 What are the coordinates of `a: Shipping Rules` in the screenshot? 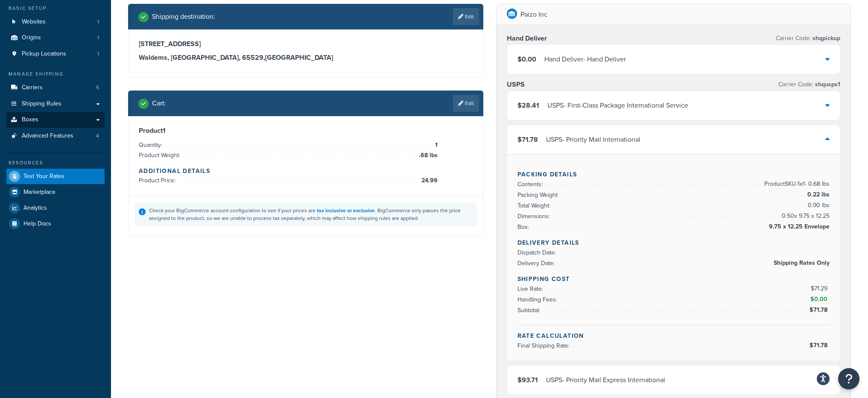 It's located at (56, 104).